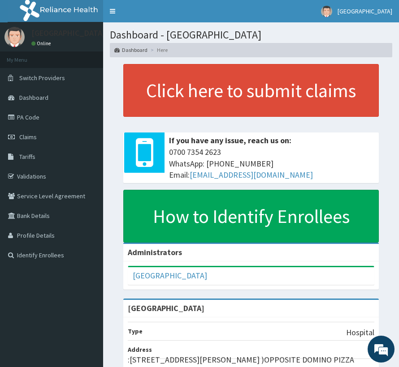 This screenshot has height=367, width=399. Describe the element at coordinates (251, 216) in the screenshot. I see `a: How to Identify Enrollees` at that location.